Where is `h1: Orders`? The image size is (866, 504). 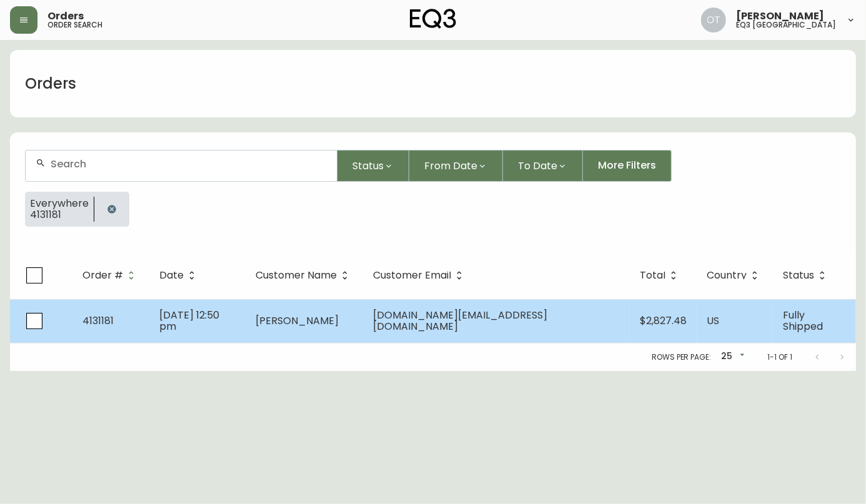
h1: Orders is located at coordinates (50, 84).